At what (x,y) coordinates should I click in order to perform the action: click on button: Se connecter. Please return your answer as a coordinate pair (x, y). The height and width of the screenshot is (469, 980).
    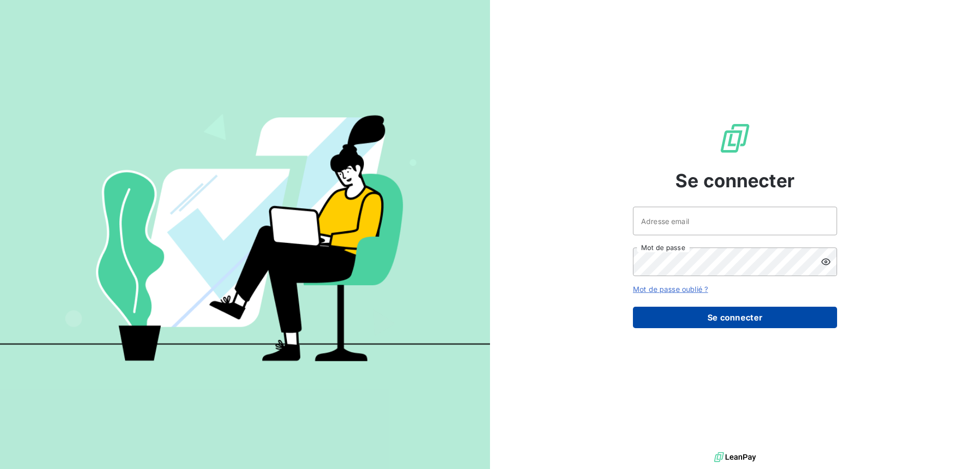
    Looking at the image, I should click on (735, 317).